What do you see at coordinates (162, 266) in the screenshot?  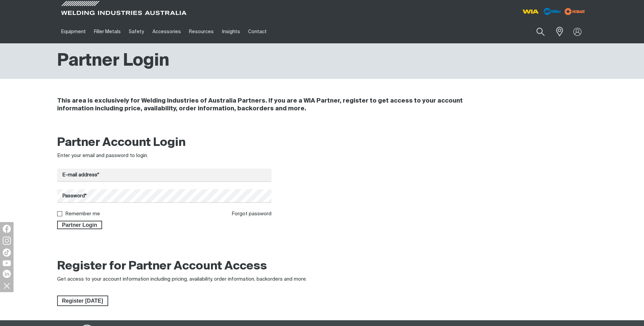 I see `h2: Register for Partner Account Access` at bounding box center [162, 266].